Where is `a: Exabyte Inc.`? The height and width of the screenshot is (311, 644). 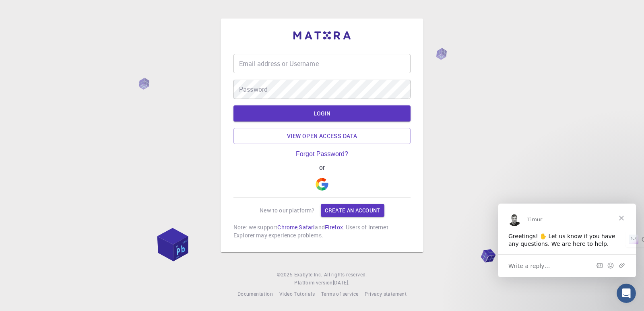 a: Exabyte Inc. is located at coordinates (308, 275).